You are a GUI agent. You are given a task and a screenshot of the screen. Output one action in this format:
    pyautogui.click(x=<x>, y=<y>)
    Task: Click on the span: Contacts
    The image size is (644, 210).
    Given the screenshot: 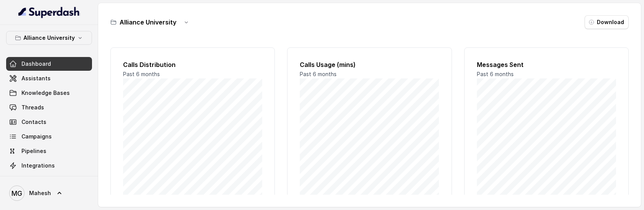 What is the action you would take?
    pyautogui.click(x=34, y=122)
    